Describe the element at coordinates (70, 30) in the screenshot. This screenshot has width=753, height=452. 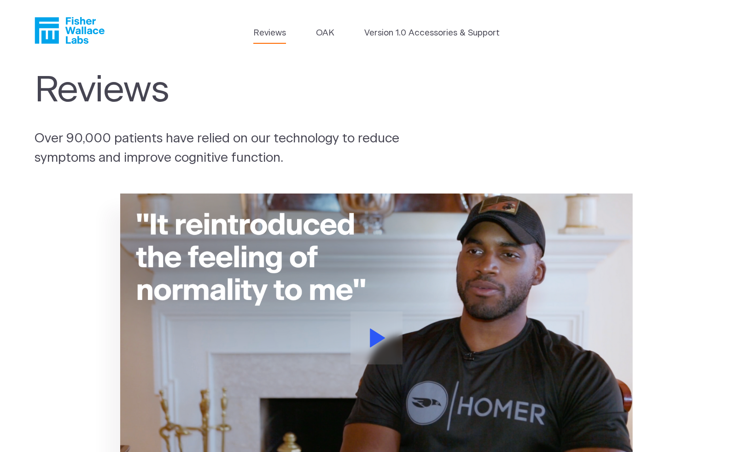
I see `a: Fisher Wallace` at that location.